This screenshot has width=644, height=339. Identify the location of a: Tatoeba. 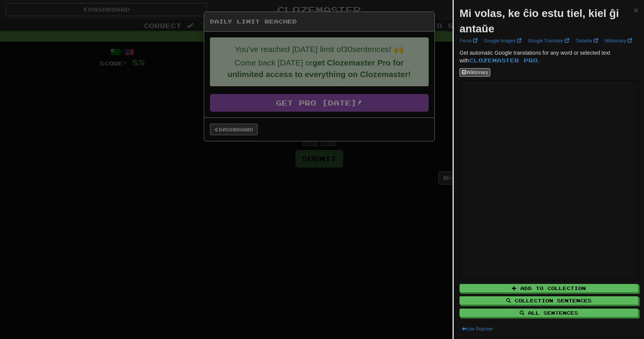
(587, 41).